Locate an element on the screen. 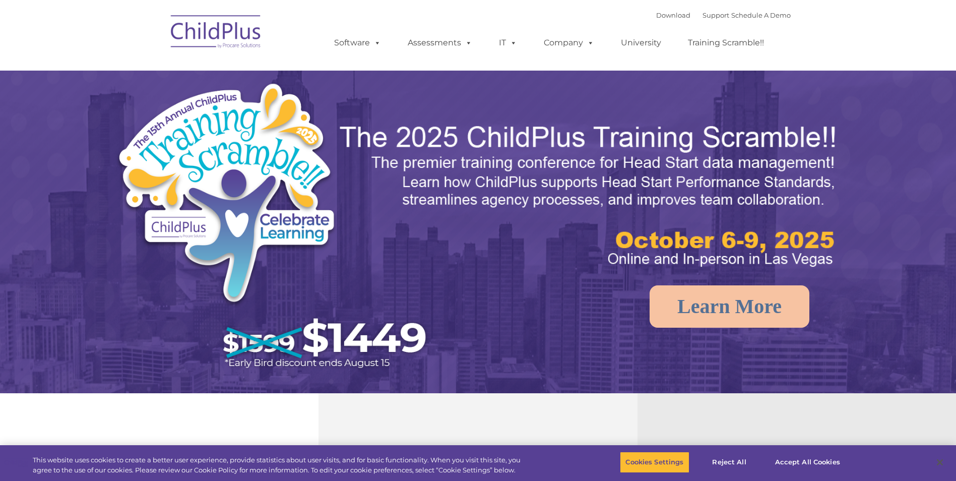 This screenshot has height=481, width=956. a: Download is located at coordinates (673, 15).